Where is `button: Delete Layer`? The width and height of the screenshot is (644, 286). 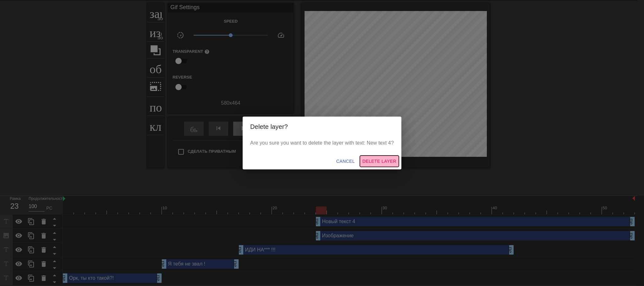 button: Delete Layer is located at coordinates (380, 161).